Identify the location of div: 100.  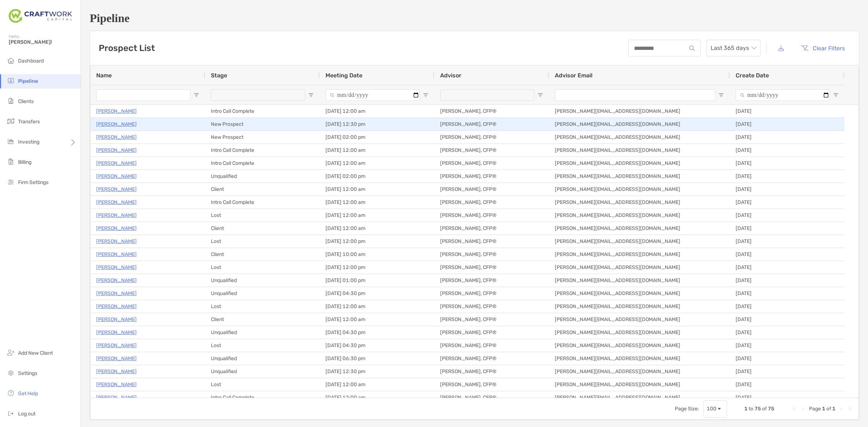
(712, 409).